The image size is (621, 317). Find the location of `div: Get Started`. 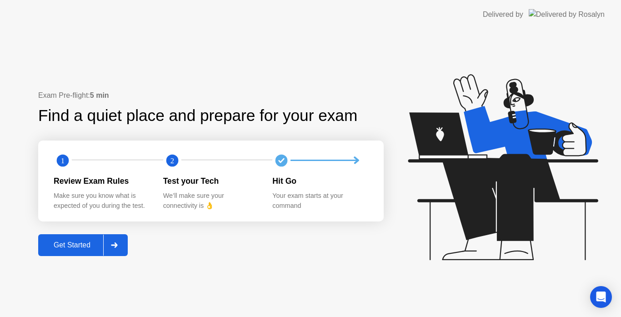

div: Get Started is located at coordinates (72, 245).